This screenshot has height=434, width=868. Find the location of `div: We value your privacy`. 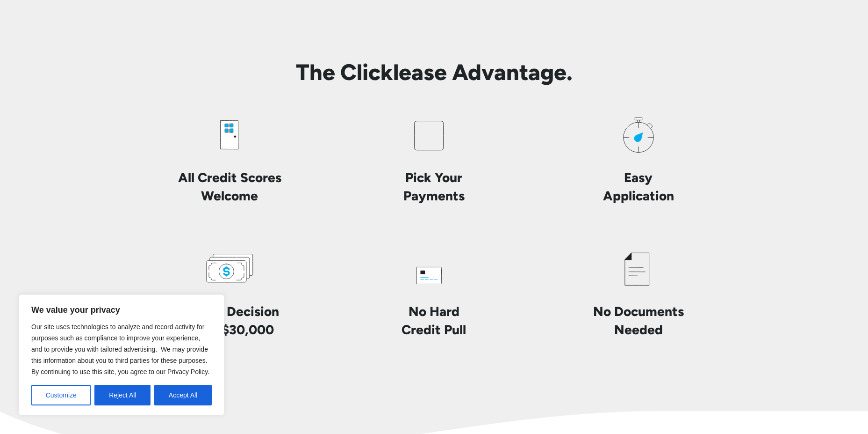

div: We value your privacy is located at coordinates (122, 355).